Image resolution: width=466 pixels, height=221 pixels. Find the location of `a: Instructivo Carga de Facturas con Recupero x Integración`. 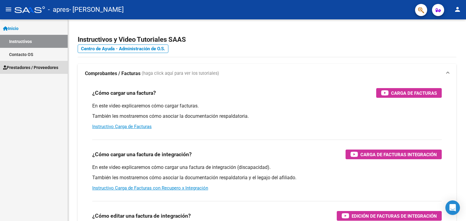

a: Instructivo Carga de Facturas con Recupero x Integración is located at coordinates (150, 188).